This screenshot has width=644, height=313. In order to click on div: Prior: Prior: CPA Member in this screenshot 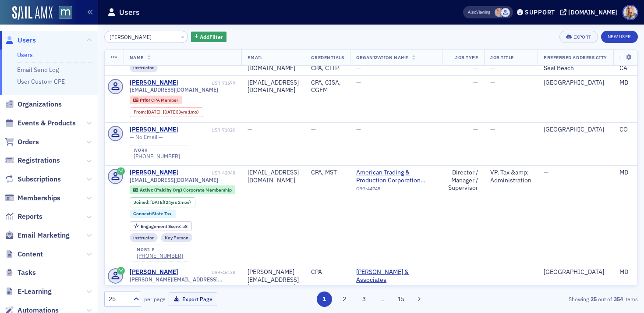, I will do `click(156, 100)`.